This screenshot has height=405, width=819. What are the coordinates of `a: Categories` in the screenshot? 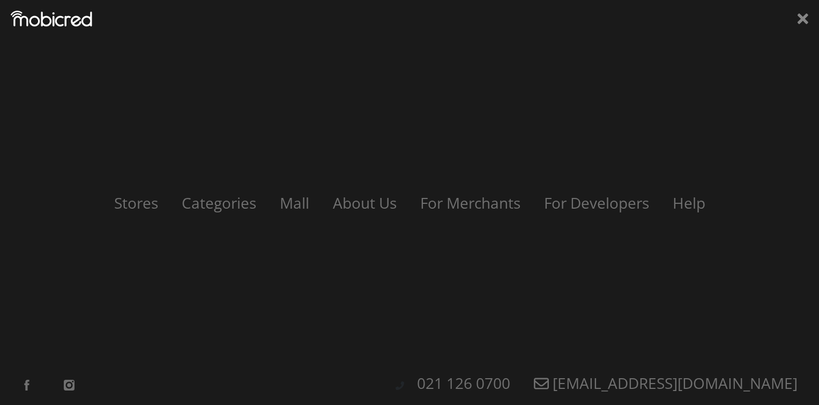 It's located at (219, 203).